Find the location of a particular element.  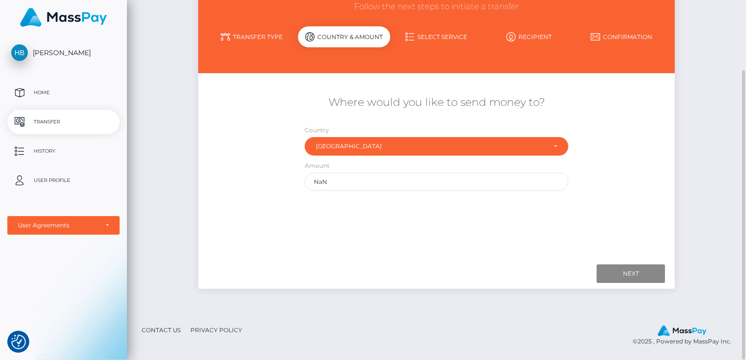

p: Transfer is located at coordinates (63, 122).